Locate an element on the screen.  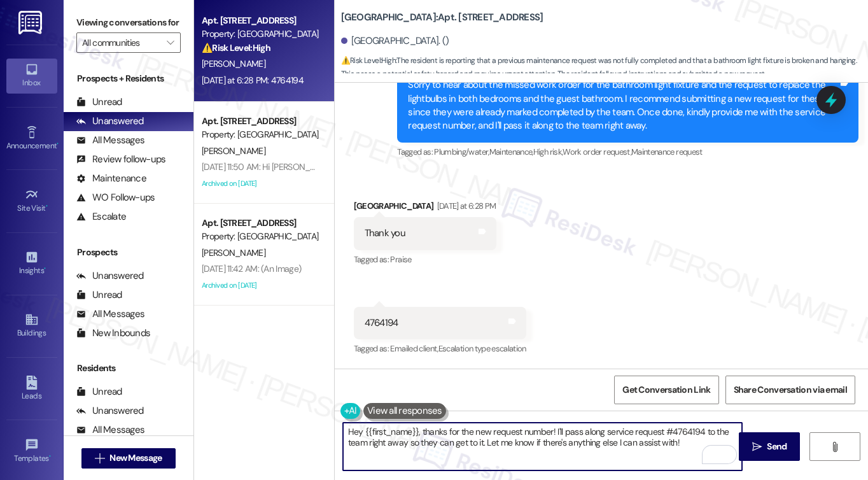
div: 4764194 is located at coordinates (381, 323).